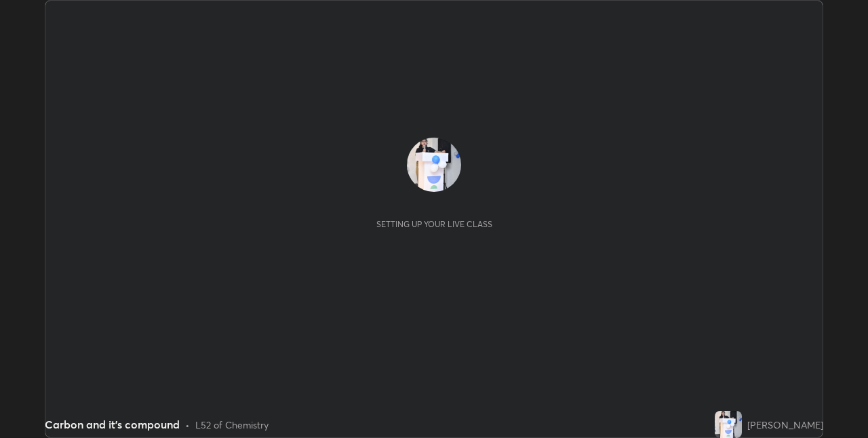 The width and height of the screenshot is (868, 438). Describe the element at coordinates (232, 424) in the screenshot. I see `div: L52 of Chemistry` at that location.